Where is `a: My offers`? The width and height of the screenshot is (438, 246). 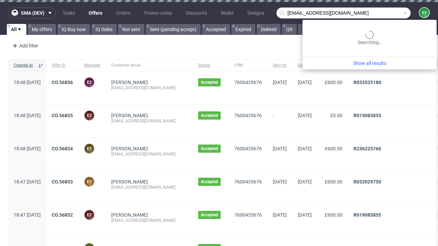
a: My offers is located at coordinates (42, 29).